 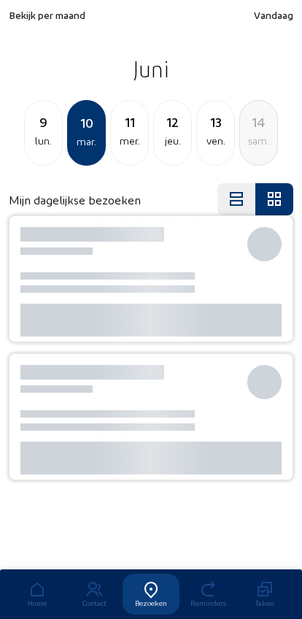 I want to click on div: Contact, so click(x=94, y=603).